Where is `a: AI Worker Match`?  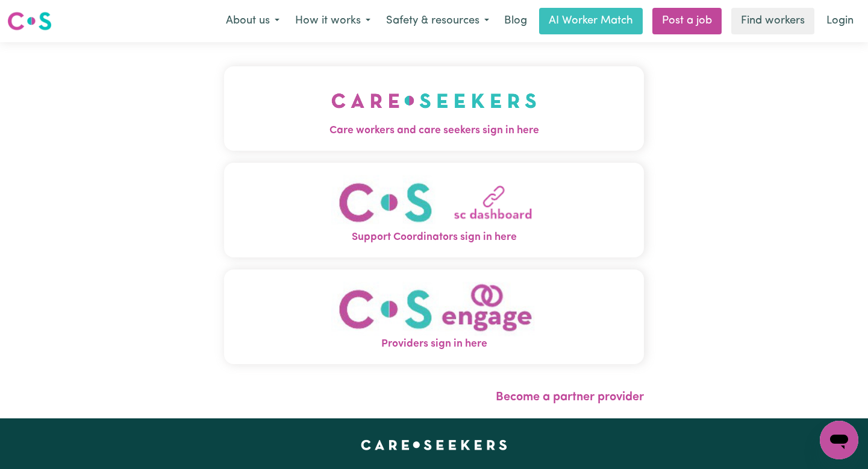 a: AI Worker Match is located at coordinates (591, 21).